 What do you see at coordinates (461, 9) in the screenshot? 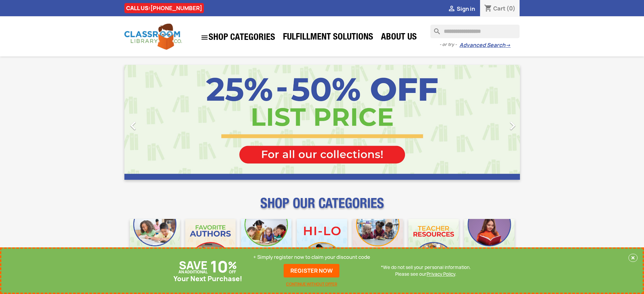
I see `a:  Sign in` at bounding box center [461, 9].